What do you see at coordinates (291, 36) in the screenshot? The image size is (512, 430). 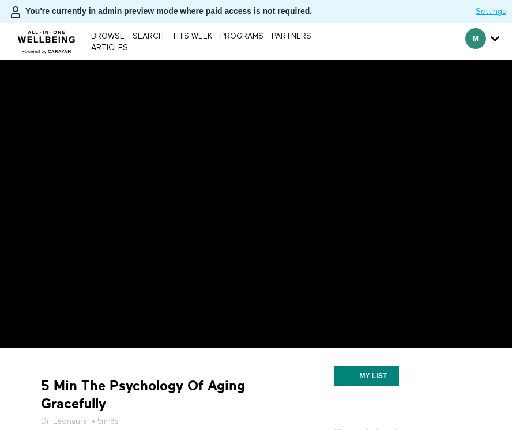 I see `a: PARTNERS` at bounding box center [291, 36].